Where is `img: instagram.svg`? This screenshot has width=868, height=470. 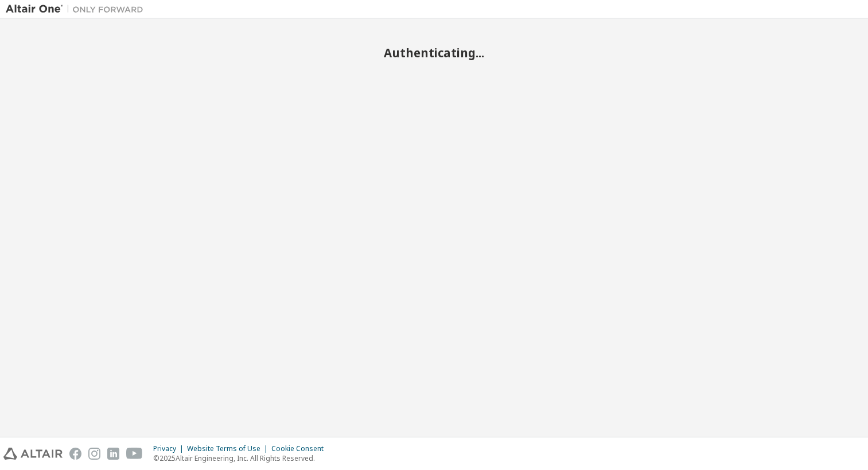
img: instagram.svg is located at coordinates (94, 454).